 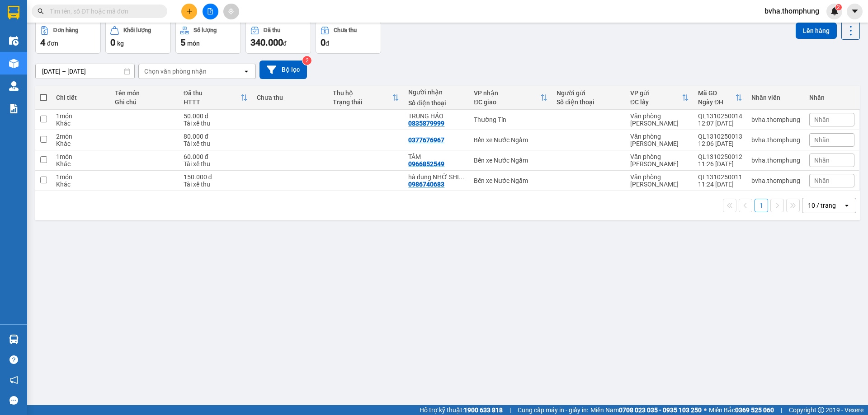 What do you see at coordinates (506, 102) in the screenshot?
I see `div: ĐC giao` at bounding box center [506, 102].